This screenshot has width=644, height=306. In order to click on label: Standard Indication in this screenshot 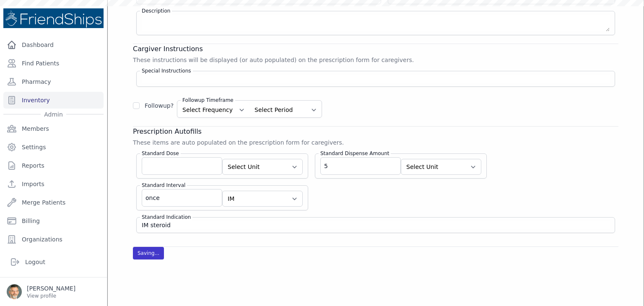, I will do `click(166, 217)`.